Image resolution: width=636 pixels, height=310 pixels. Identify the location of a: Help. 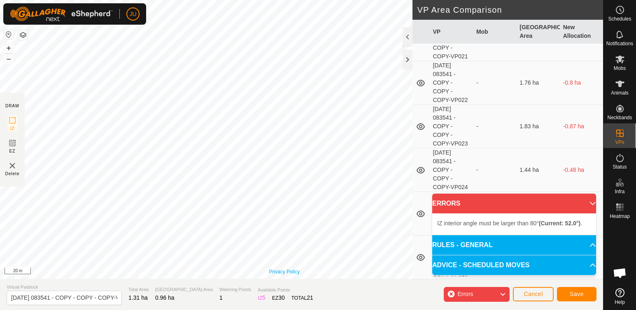
(619, 297).